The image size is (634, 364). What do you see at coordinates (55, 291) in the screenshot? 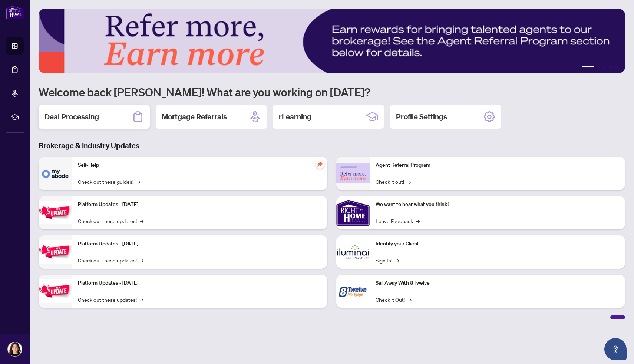
I see `img: Platform Updates - June 23, 2025` at bounding box center [55, 291].